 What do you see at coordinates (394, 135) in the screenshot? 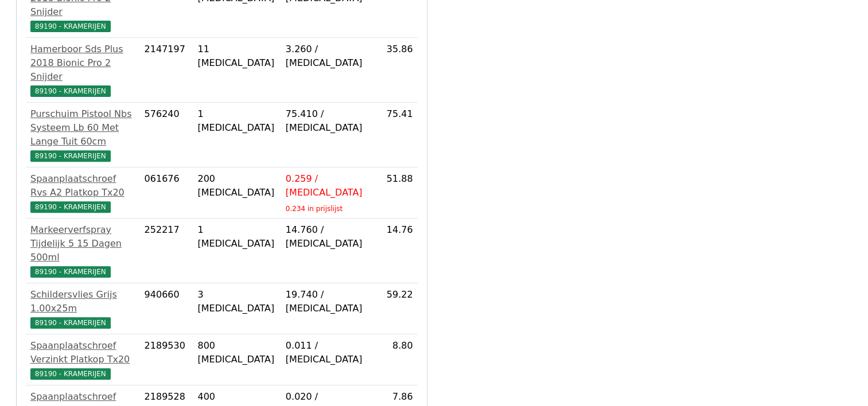
I see `td: 75.41` at bounding box center [394, 135].